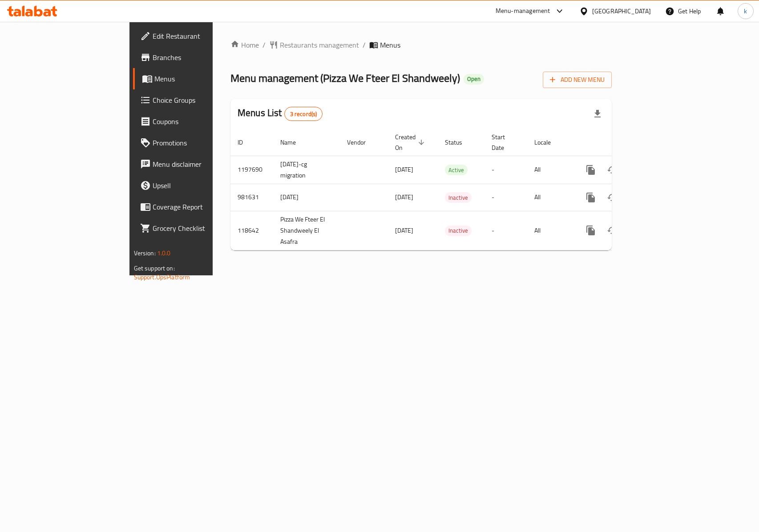 This screenshot has height=532, width=759. I want to click on span: Branches, so click(201, 57).